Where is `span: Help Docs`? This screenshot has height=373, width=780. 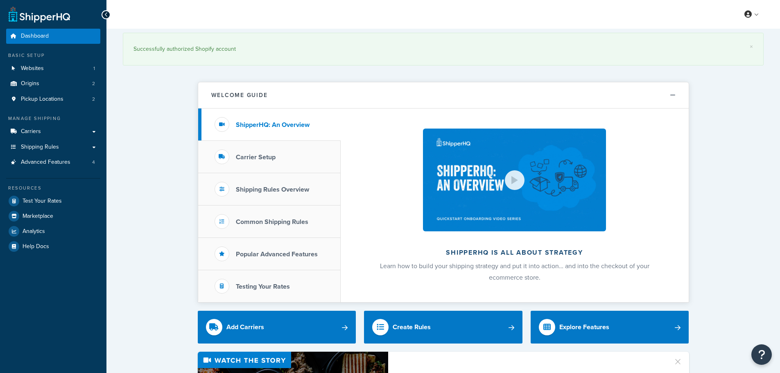
span: Help Docs is located at coordinates (36, 247).